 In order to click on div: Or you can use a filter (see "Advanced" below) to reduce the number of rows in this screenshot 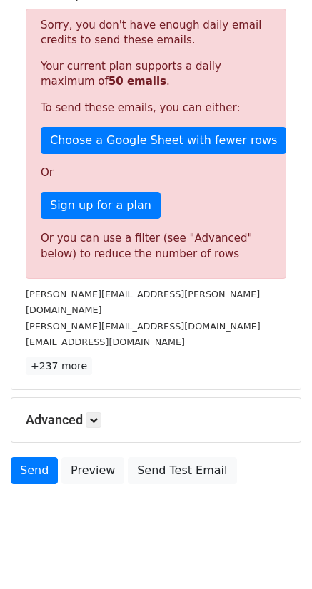, I will do `click(155, 246)`.